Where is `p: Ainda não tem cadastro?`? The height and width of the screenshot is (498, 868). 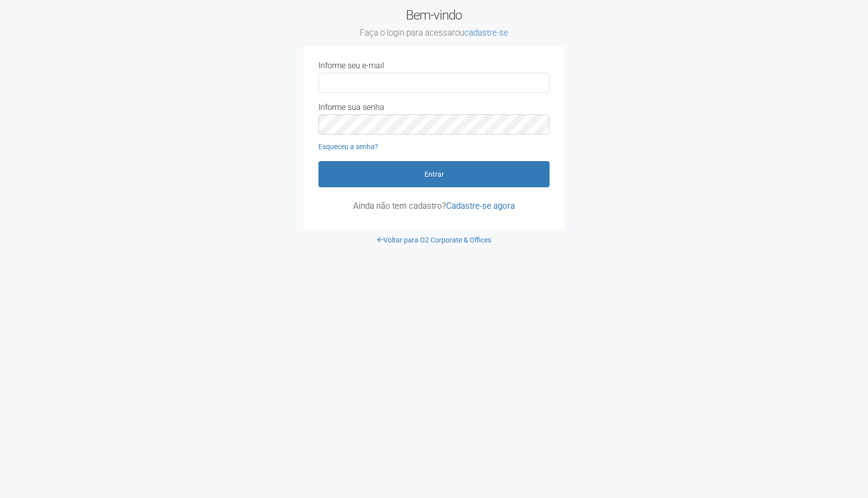
p: Ainda não tem cadastro? is located at coordinates (434, 206).